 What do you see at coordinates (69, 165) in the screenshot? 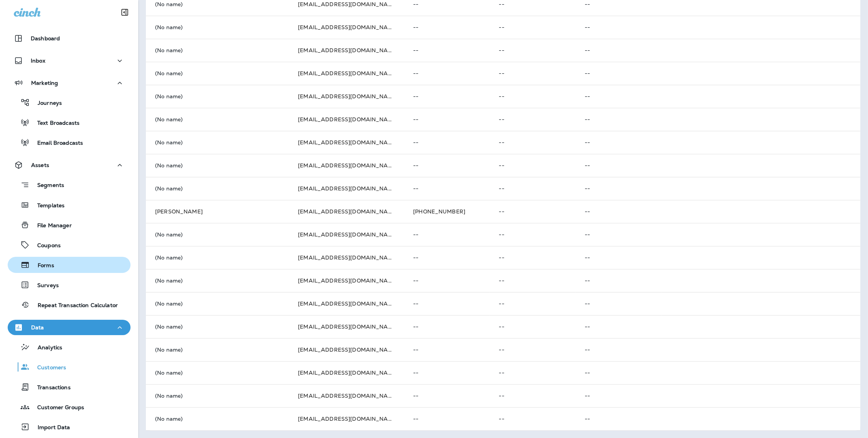
I see `button: Assets` at bounding box center [69, 165].